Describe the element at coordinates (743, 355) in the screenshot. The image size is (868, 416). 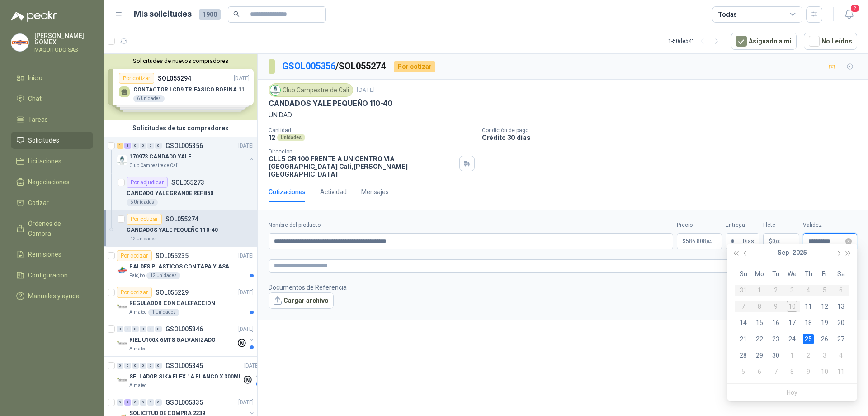
I see `div: 28` at that location.